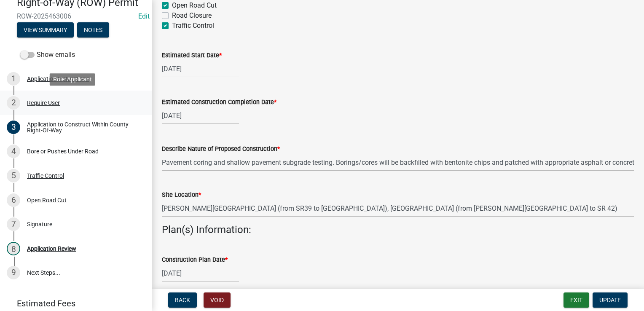 The height and width of the screenshot is (311, 644). Describe the element at coordinates (194, 6) in the screenshot. I see `label: Open Road Cut` at that location.